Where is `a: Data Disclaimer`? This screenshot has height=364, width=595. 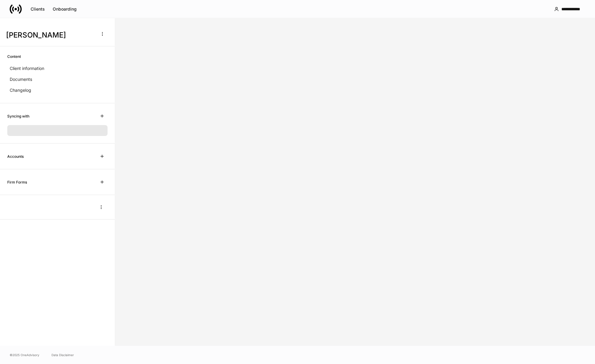
a: Data Disclaimer is located at coordinates (63, 355).